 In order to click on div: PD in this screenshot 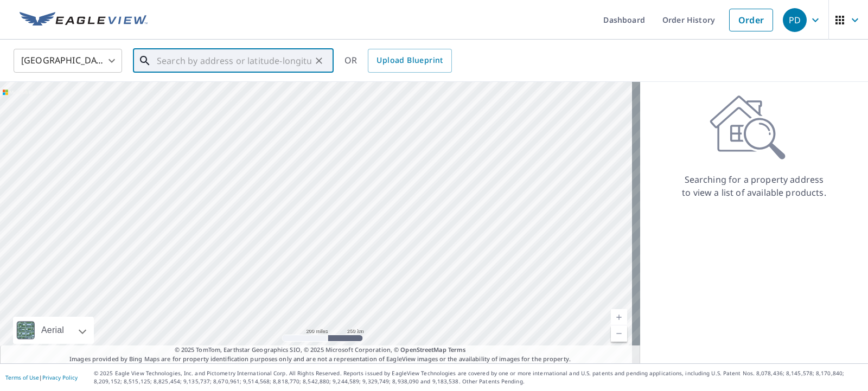, I will do `click(794, 20)`.